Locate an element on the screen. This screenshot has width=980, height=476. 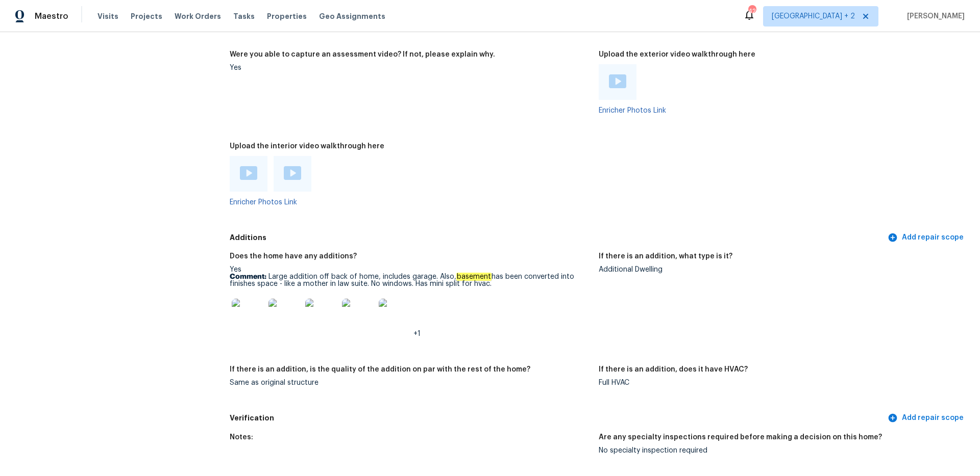
span: Visits is located at coordinates (107, 16).